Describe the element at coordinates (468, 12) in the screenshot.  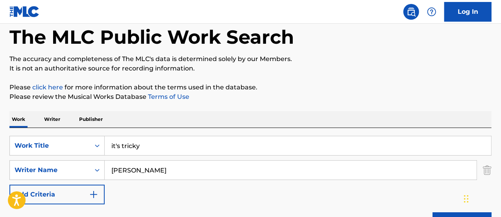
I see `a: Log In` at that location.